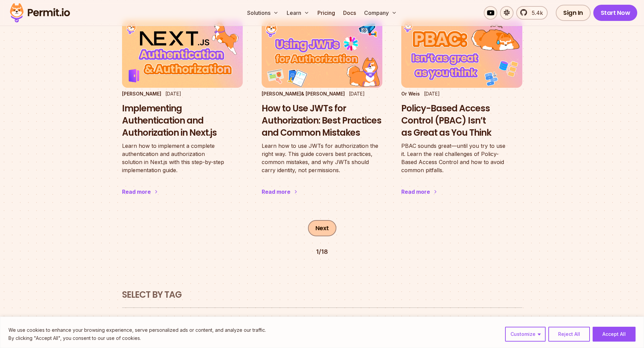  What do you see at coordinates (350, 13) in the screenshot?
I see `a: Docs` at bounding box center [350, 13].